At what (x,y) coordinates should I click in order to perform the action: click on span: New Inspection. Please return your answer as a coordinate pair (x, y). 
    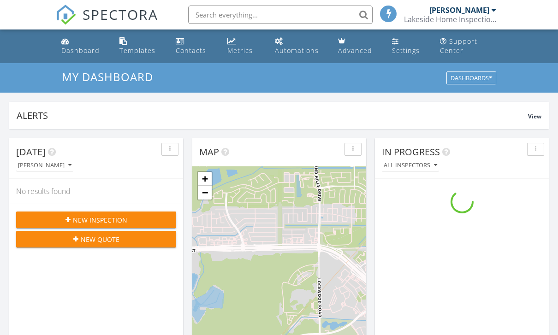
    Looking at the image, I should click on (100, 220).